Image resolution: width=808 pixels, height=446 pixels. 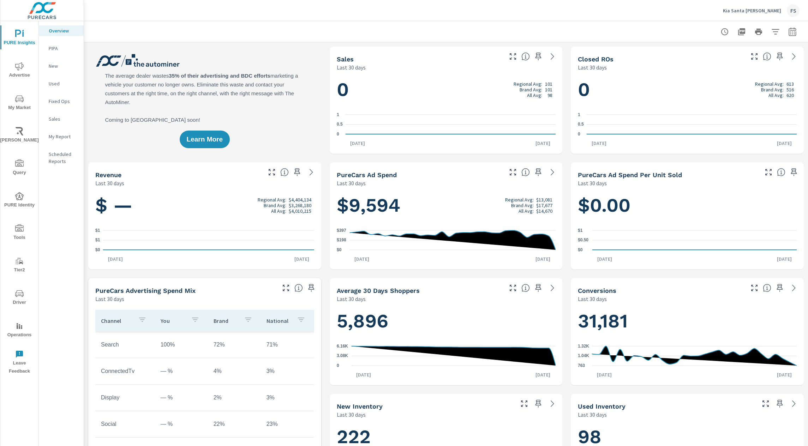 What do you see at coordinates (234, 345) in the screenshot?
I see `td: 72%` at bounding box center [234, 345].